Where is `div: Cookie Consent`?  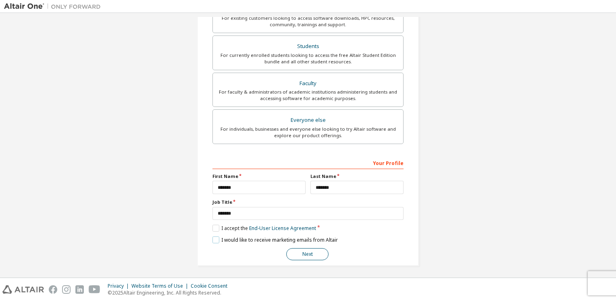 div: Cookie Consent is located at coordinates (211, 286).